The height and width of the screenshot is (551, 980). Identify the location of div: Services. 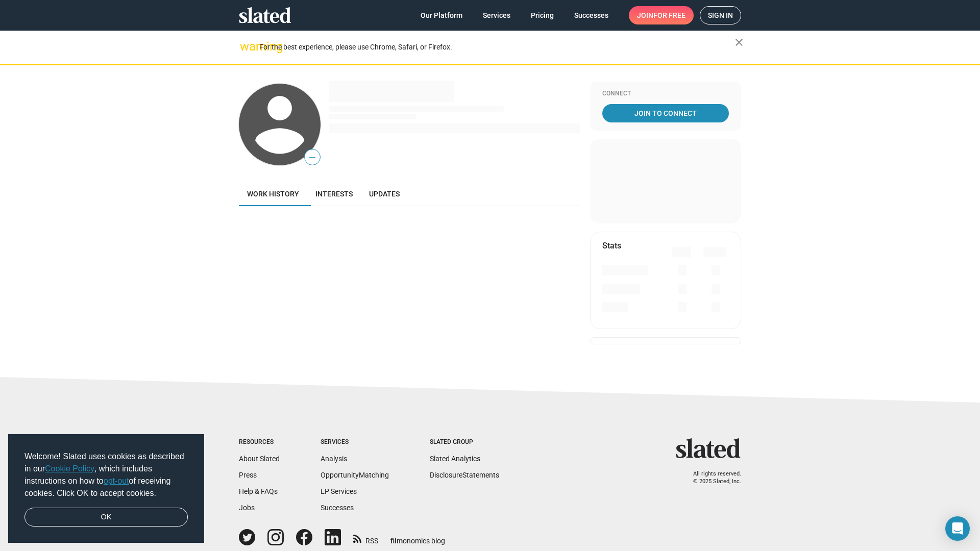
(355, 442).